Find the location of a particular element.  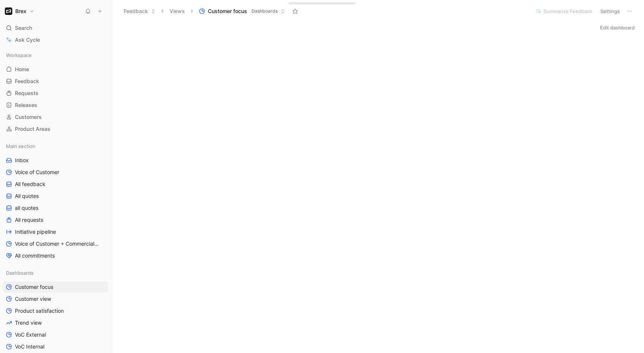

a: Product satisfaction is located at coordinates (55, 311).